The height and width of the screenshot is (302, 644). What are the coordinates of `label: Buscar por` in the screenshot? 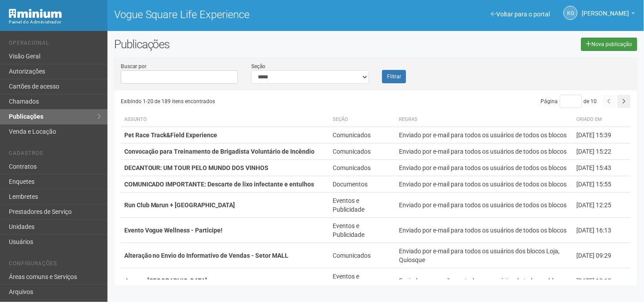 It's located at (134, 67).